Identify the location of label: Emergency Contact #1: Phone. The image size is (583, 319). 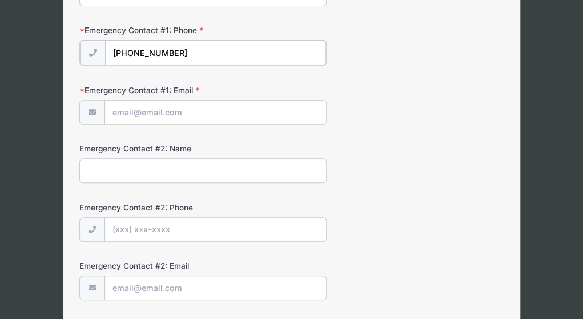
(150, 30).